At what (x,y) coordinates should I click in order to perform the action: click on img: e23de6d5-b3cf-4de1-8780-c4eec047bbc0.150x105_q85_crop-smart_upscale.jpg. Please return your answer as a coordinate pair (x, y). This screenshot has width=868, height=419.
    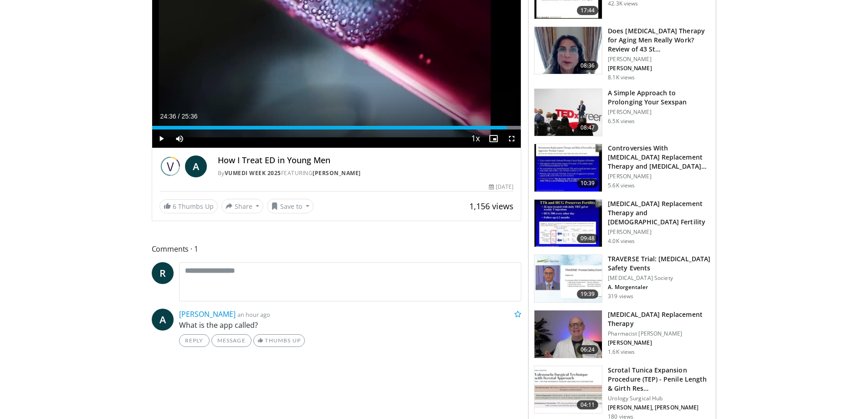
    Looking at the image, I should click on (568, 334).